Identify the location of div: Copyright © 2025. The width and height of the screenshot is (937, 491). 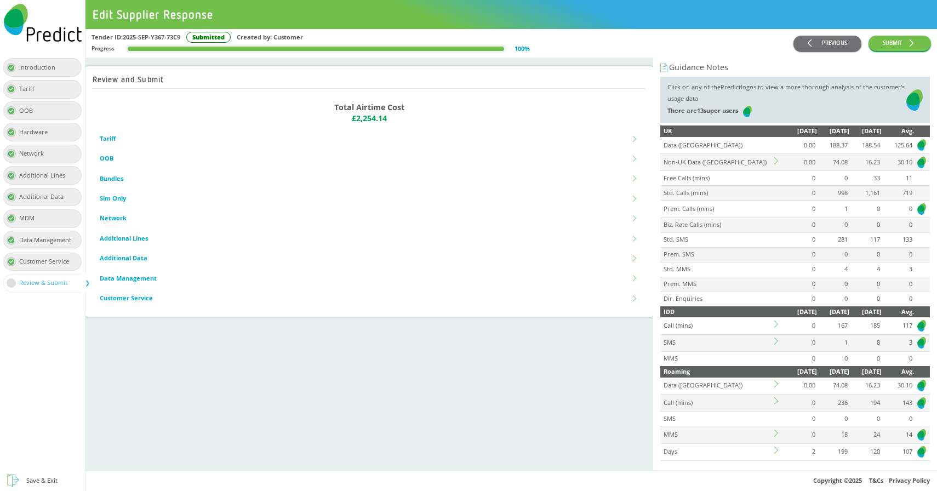
(511, 480).